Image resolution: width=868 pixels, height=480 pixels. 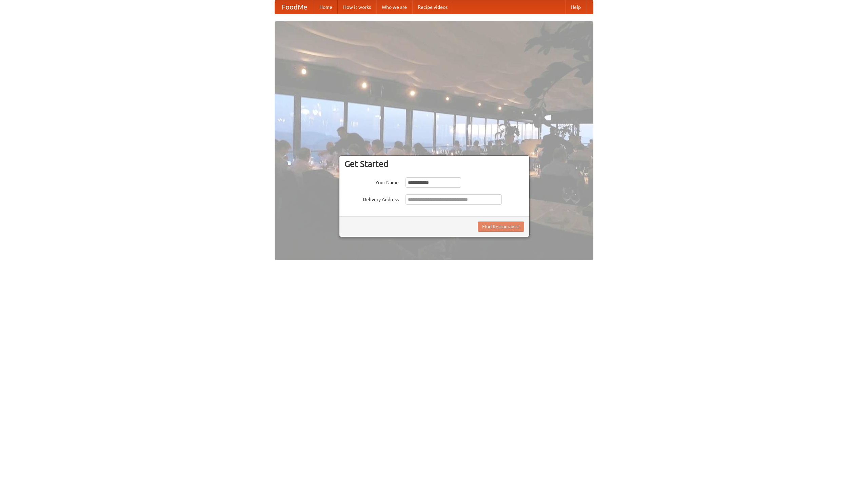 I want to click on a: How it works, so click(x=357, y=7).